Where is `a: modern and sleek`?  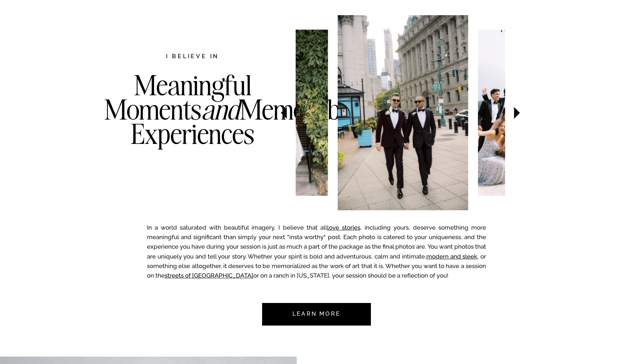
a: modern and sleek is located at coordinates (452, 257).